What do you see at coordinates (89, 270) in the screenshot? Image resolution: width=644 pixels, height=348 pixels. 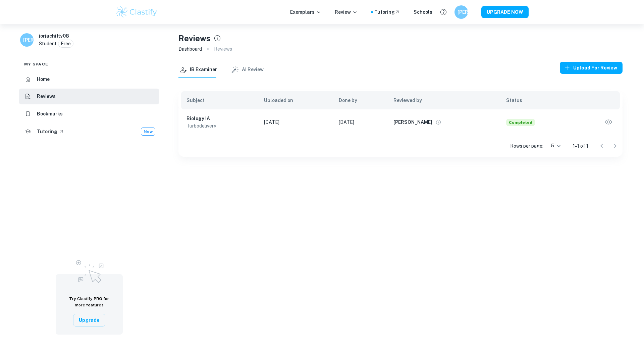 I see `img: Upgrade to Pro` at bounding box center [89, 270].